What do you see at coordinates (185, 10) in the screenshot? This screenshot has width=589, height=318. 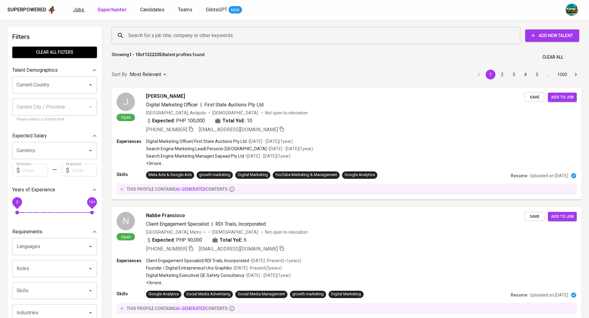 I see `span: Teams` at bounding box center [185, 10].